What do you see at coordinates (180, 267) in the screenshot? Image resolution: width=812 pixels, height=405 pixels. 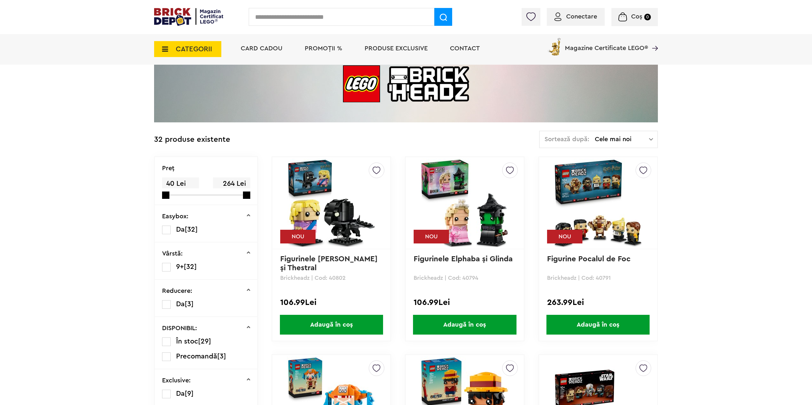 I see `span: 9+` at bounding box center [180, 267].